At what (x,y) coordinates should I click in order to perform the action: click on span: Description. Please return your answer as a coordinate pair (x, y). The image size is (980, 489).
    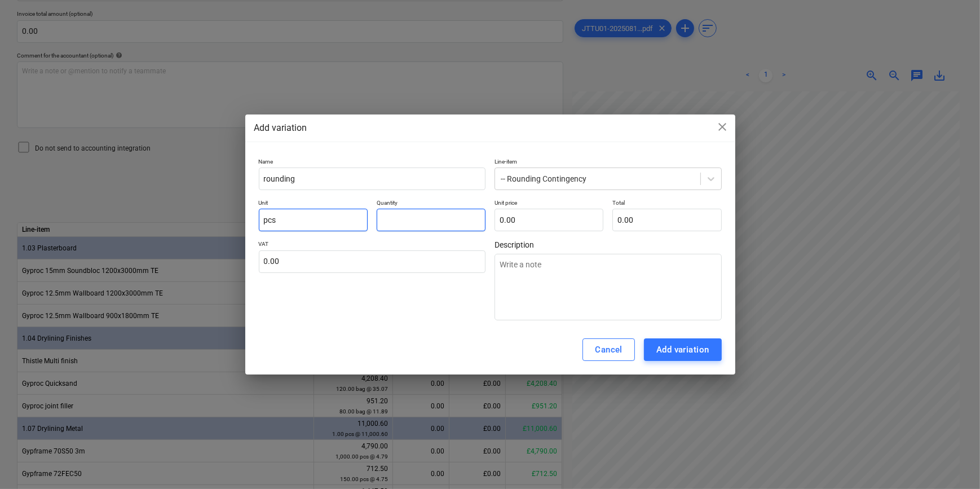
    Looking at the image, I should click on (607, 245).